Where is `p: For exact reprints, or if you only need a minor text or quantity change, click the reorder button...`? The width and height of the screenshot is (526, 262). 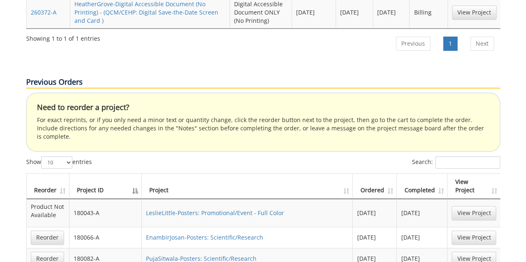
p: For exact reprints, or if you only need a minor text or quantity change, click the reorder button... is located at coordinates (263, 128).